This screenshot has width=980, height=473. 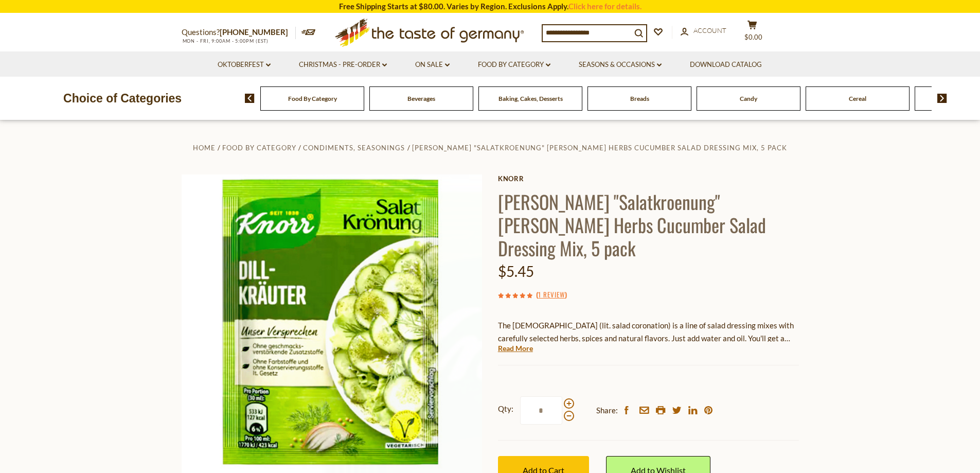 I want to click on img: next arrow, so click(x=942, y=98).